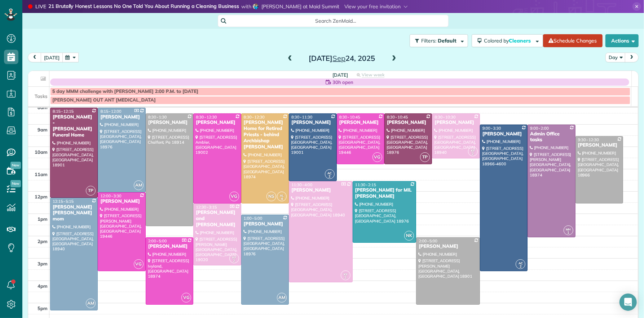 This screenshot has height=318, width=644. What do you see at coordinates (206, 207) in the screenshot?
I see `span: 12:30 - 3:15` at bounding box center [206, 207].